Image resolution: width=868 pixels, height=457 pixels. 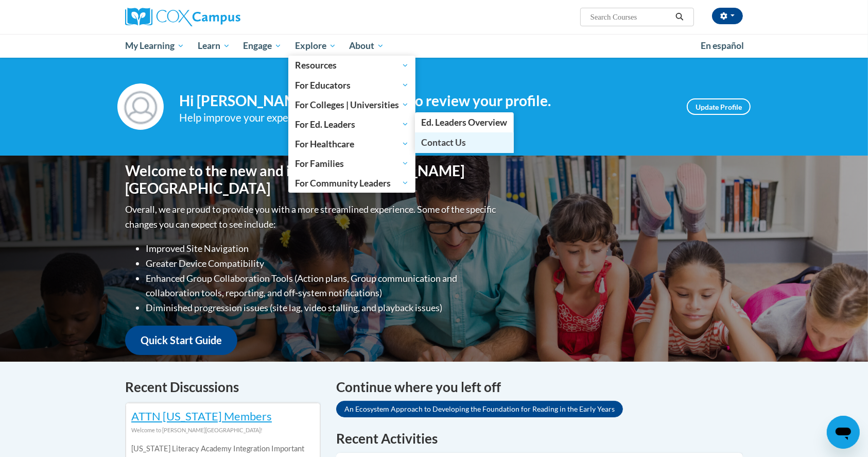 What do you see at coordinates (352, 105) in the screenshot?
I see `span: For Colleges | Universities` at bounding box center [352, 105].